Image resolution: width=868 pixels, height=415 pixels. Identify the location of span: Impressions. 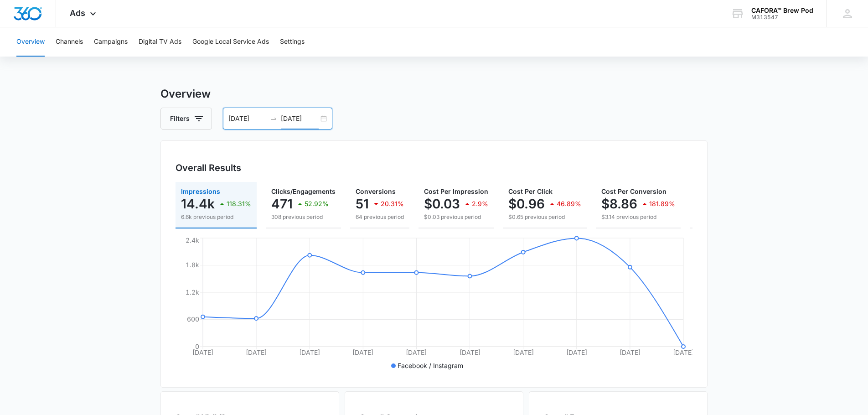
(200, 191).